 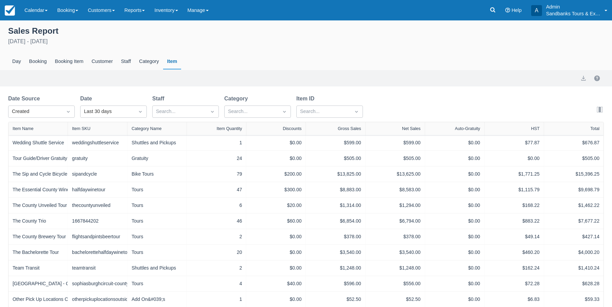 What do you see at coordinates (217, 189) in the screenshot?
I see `div: 47` at bounding box center [217, 189].